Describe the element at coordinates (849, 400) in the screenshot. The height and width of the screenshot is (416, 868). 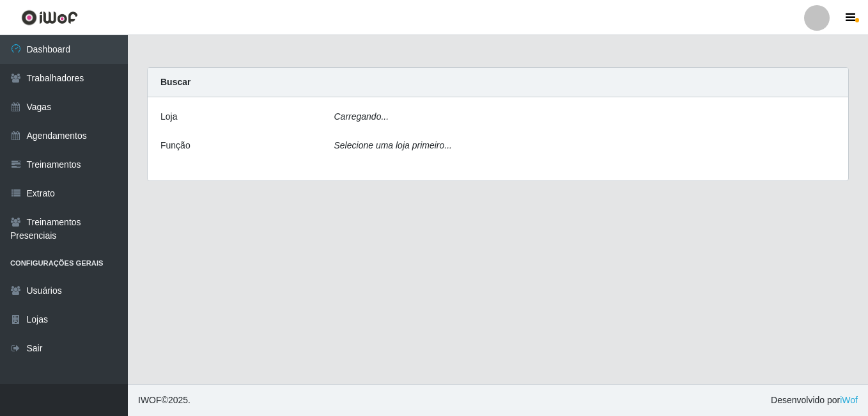
I see `a: iWof` at that location.